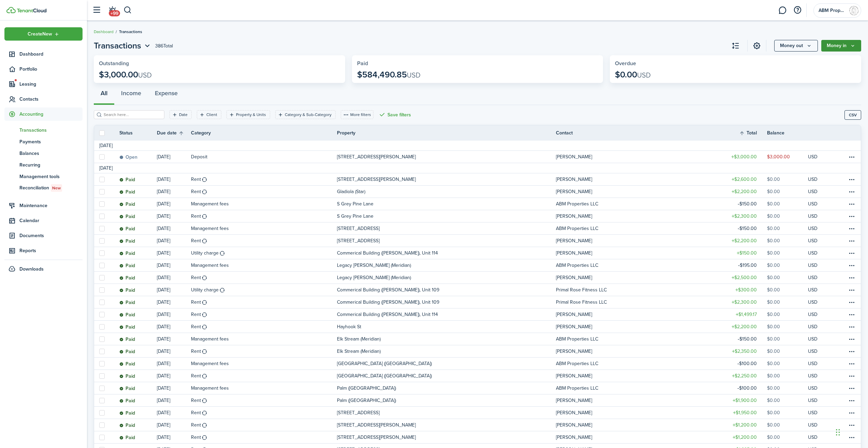 This screenshot has width=868, height=448. What do you see at coordinates (51, 153) in the screenshot?
I see `span: Balances` at bounding box center [51, 153].